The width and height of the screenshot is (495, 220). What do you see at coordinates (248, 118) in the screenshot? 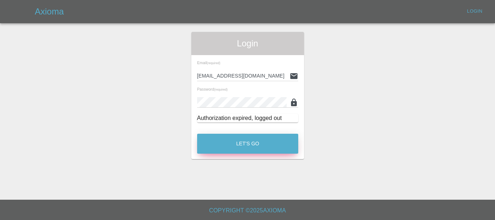
I see `div: Authorization expired, logged out` at bounding box center [248, 118].